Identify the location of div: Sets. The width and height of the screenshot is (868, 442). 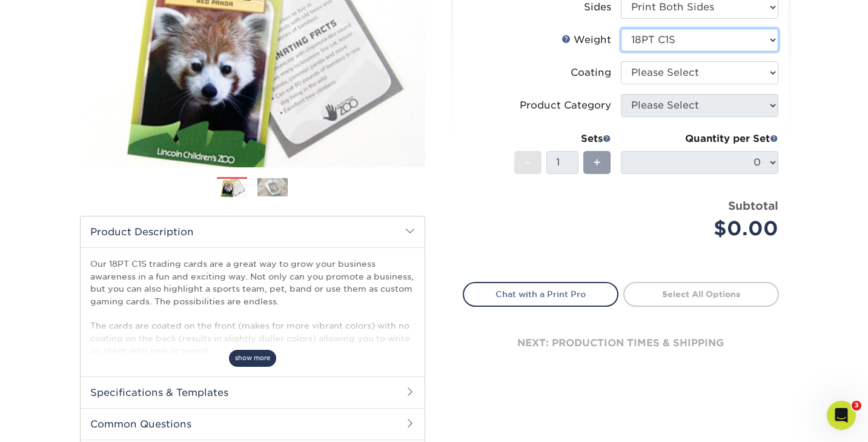
(563, 139).